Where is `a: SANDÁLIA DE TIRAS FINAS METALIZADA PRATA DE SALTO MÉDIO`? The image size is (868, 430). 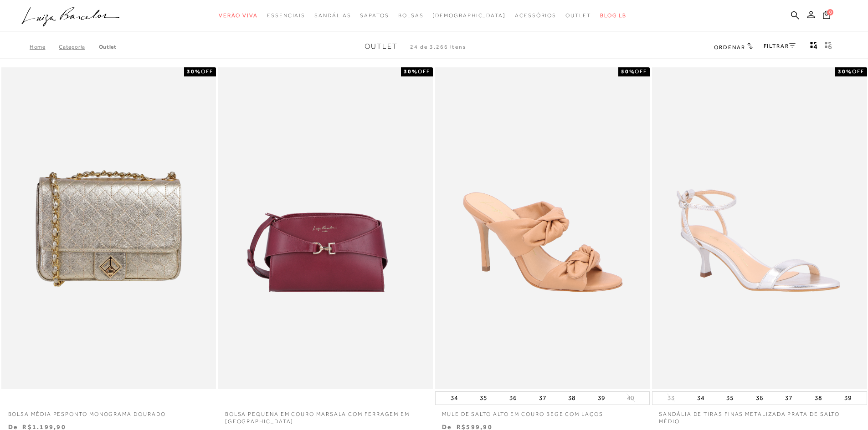
a: SANDÁLIA DE TIRAS FINAS METALIZADA PRATA DE SALTO MÉDIO is located at coordinates (759, 415).